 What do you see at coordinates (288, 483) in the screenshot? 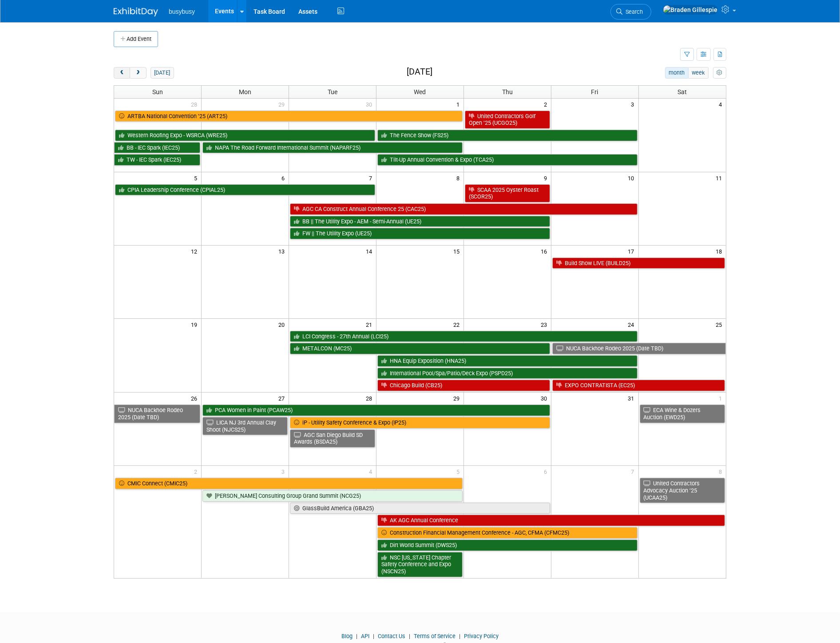
I see `a: CMIC Connect (CMIC25)` at bounding box center [288, 483].